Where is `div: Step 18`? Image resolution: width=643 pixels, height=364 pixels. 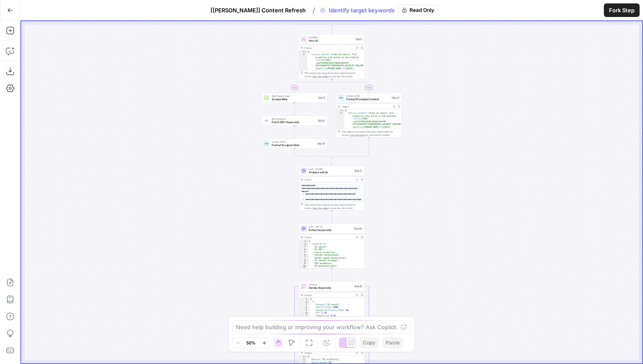 div: Step 18 is located at coordinates (358, 286).